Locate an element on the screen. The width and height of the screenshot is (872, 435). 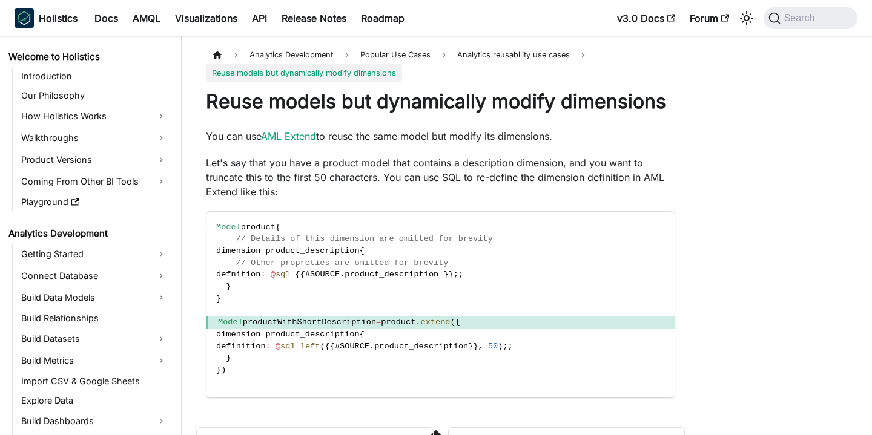
span: Reuse models but dynamically modify dimensions is located at coordinates (304, 72).